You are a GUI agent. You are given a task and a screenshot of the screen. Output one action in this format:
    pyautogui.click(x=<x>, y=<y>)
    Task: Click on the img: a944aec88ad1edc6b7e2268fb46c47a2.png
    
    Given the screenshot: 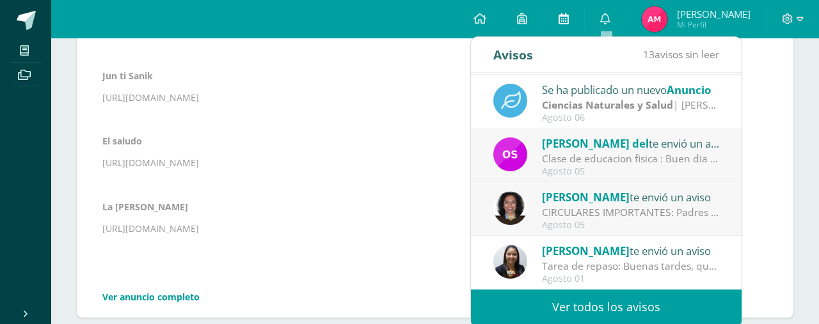 What is the action you would take?
    pyautogui.click(x=655, y=19)
    